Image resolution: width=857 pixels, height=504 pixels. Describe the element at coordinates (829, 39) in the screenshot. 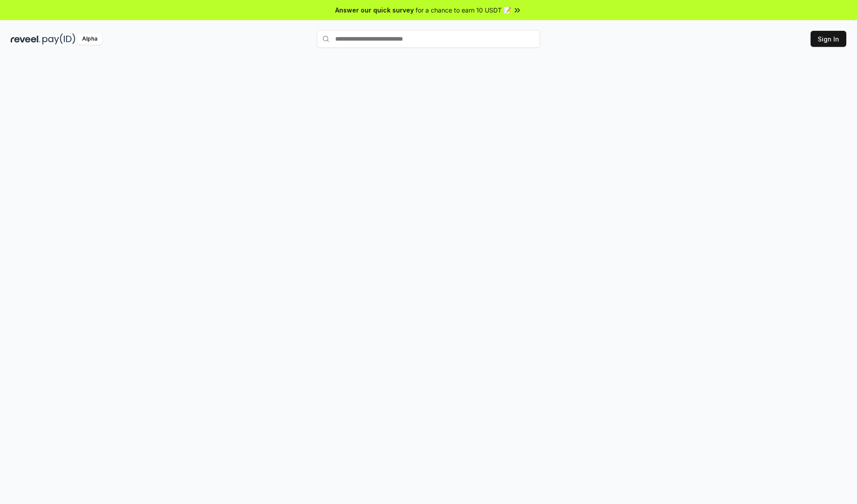

I see `button: Sign In` at that location.